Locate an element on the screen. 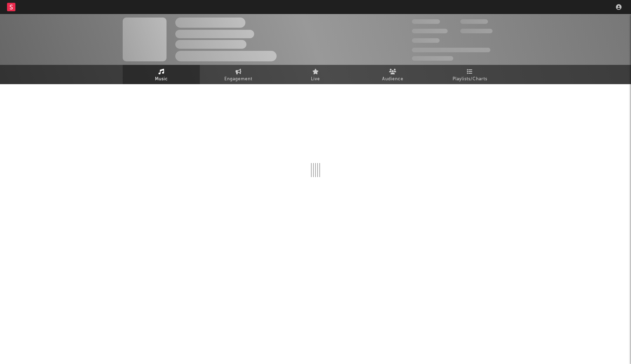  span: Live is located at coordinates (315, 79).